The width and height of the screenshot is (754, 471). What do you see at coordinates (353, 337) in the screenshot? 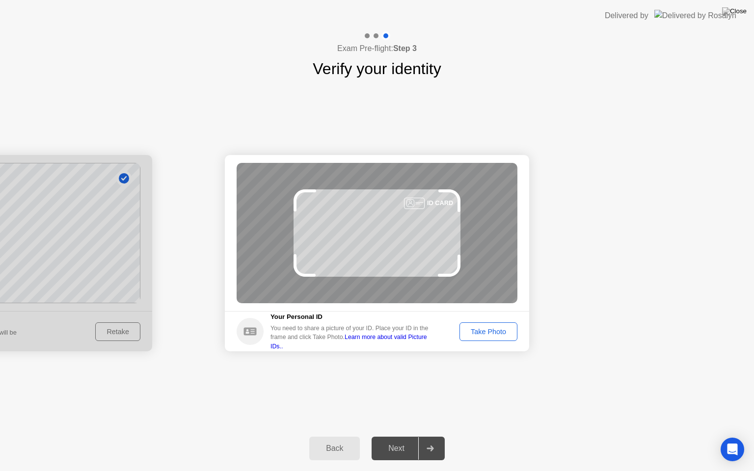
I see `div: You need to share a picture of your ID. Place your ID in the frame and click Take Photo.` at bounding box center [353, 337].